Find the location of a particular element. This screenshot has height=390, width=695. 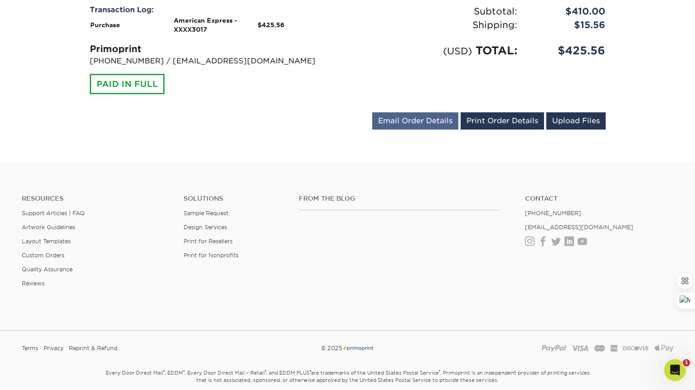

a: Privacy is located at coordinates (53, 349).